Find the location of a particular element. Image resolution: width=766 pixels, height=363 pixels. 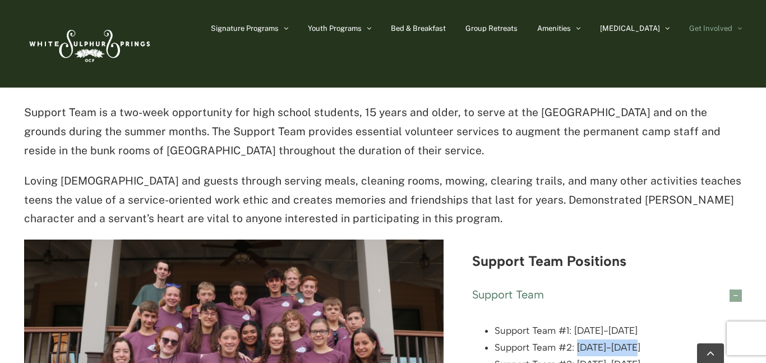

p: Support Team is a two-week opportunity for high school students, 15 years and older, to serve at ... is located at coordinates (383, 131).